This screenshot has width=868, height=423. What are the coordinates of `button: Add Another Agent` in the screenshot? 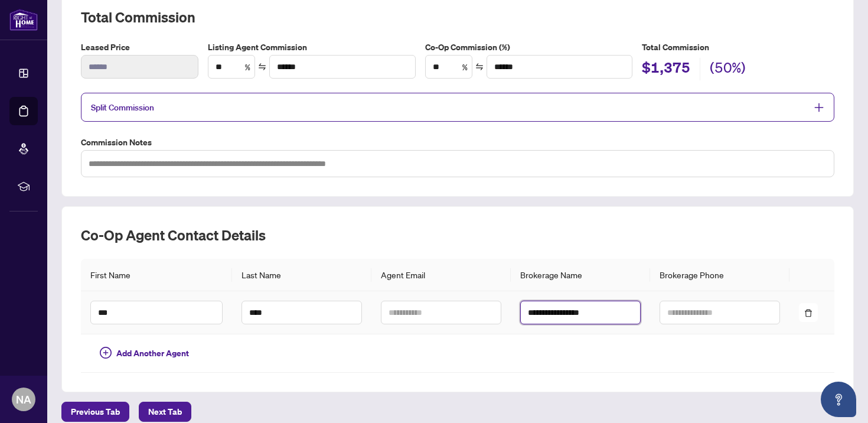 It's located at (144, 353).